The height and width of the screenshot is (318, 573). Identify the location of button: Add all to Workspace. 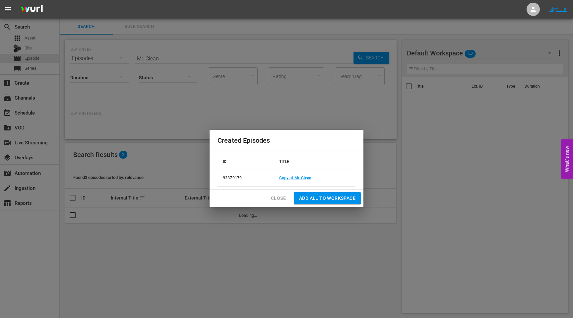
(327, 198).